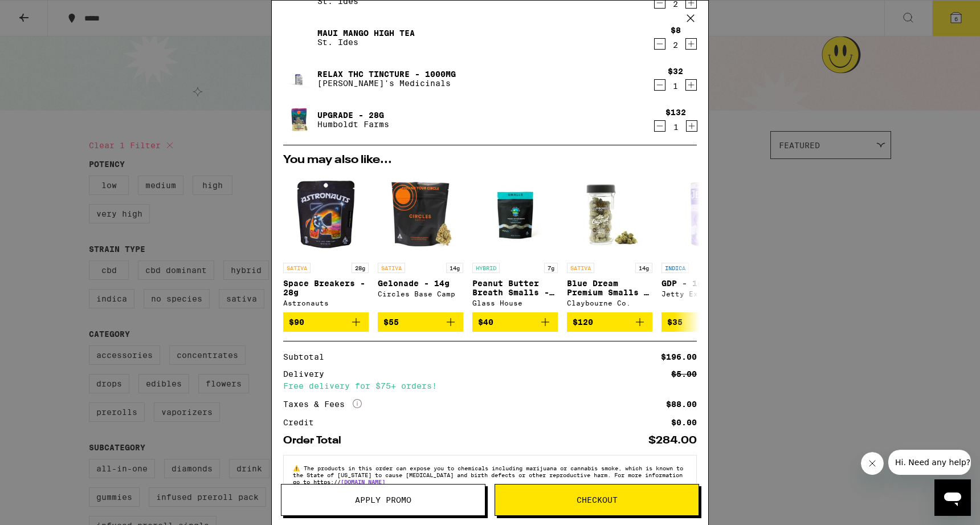 The width and height of the screenshot is (980, 525). What do you see at coordinates (583, 322) in the screenshot?
I see `span: $120` at bounding box center [583, 322].